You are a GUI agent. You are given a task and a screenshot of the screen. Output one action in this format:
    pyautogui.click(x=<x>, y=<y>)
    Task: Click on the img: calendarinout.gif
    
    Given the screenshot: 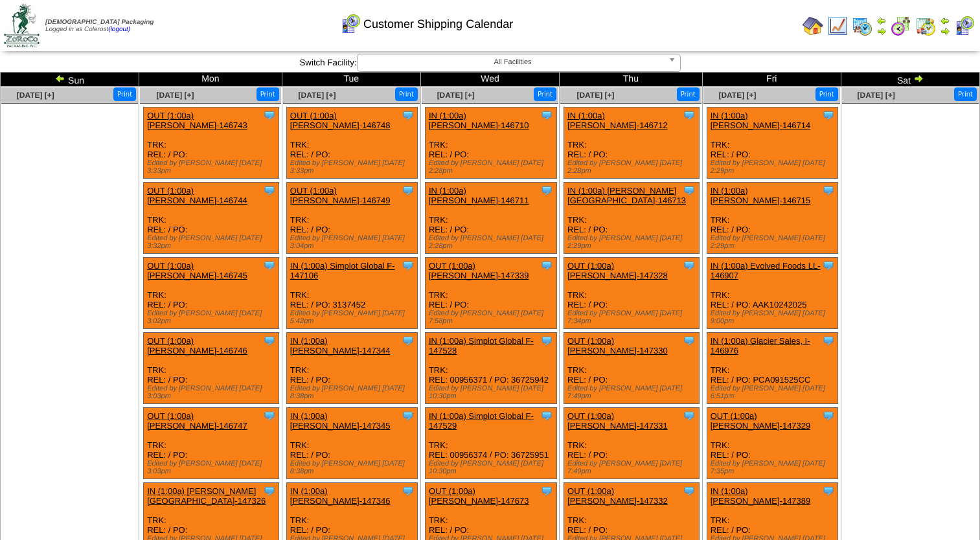 What is the action you would take?
    pyautogui.click(x=926, y=26)
    